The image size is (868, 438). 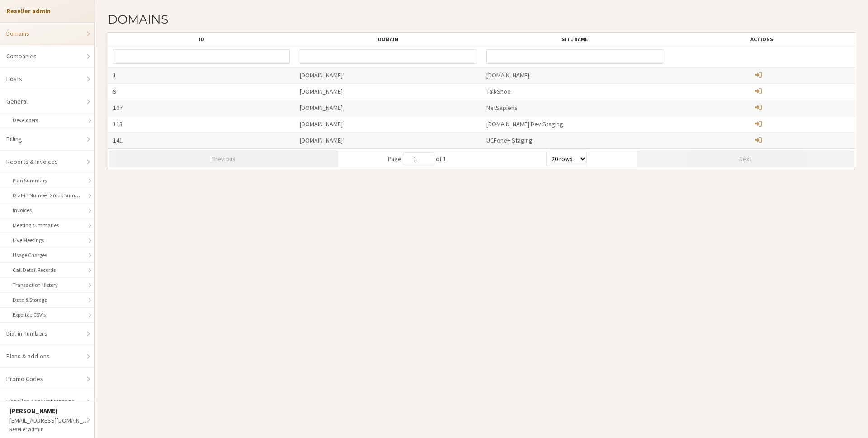 What do you see at coordinates (574, 91) in the screenshot?
I see `div: TalkShoe` at bounding box center [574, 91].